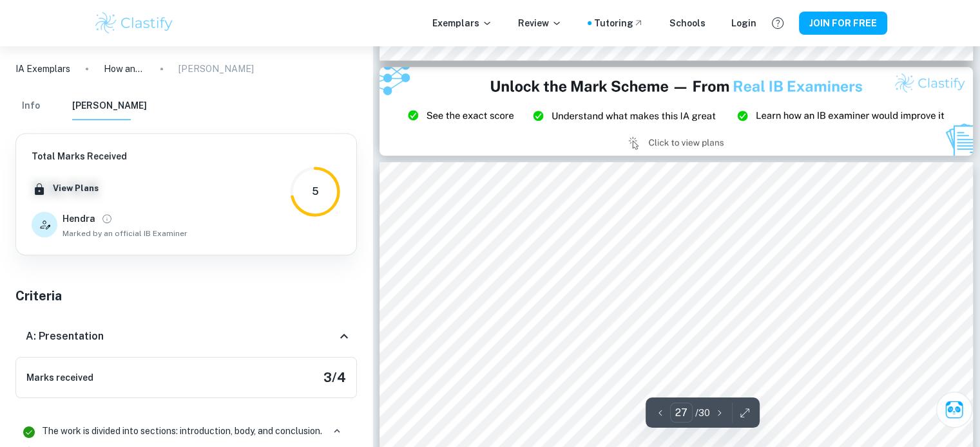 This screenshot has height=447, width=980. I want to click on button: View Plans, so click(75, 188).